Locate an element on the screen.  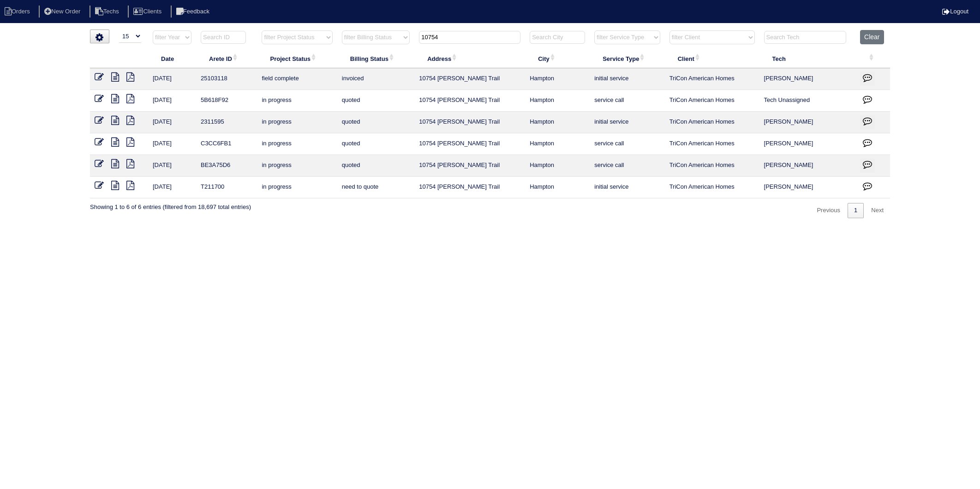
th: City: activate to sort column ascending is located at coordinates (558, 59).